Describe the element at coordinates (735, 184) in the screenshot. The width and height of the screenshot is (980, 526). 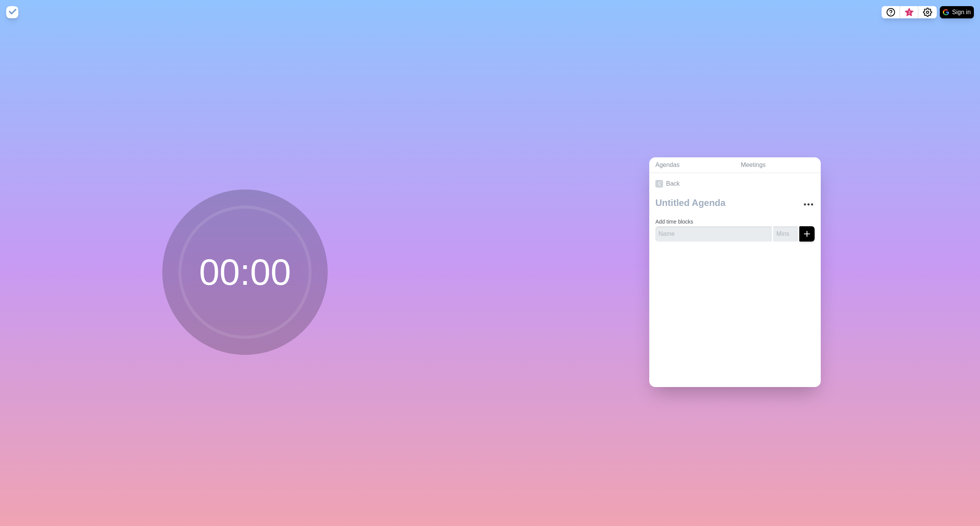
I see `a: Back` at that location.